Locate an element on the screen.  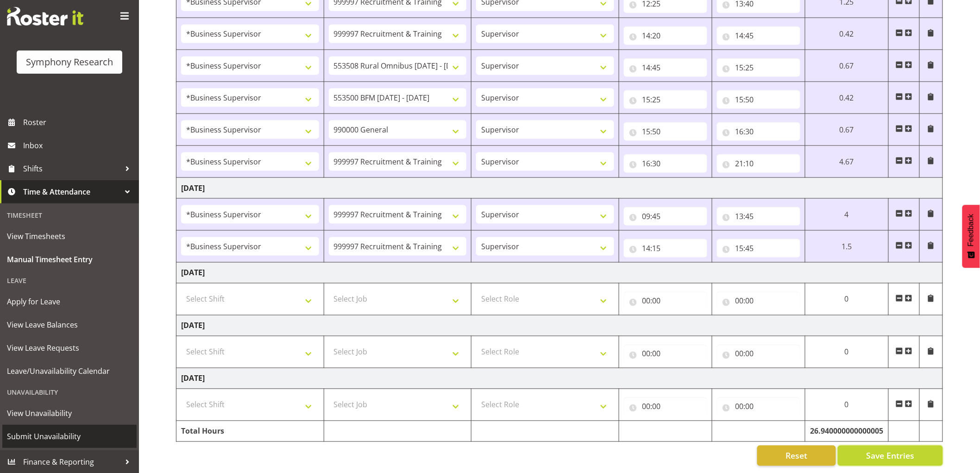
div: Symphony Research is located at coordinates (70, 62).